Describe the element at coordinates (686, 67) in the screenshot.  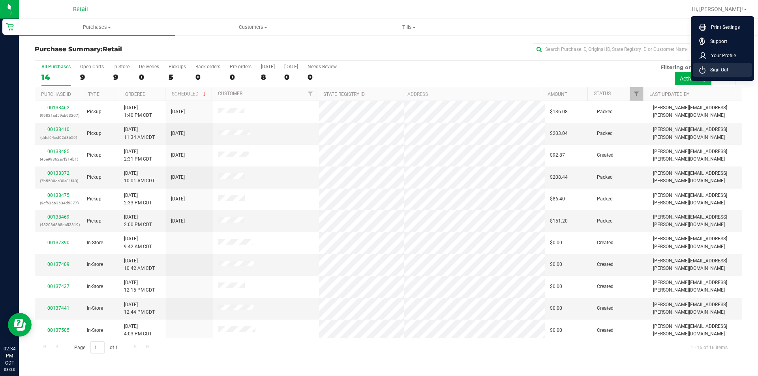
I see `span: Filtering on status:` at that location.